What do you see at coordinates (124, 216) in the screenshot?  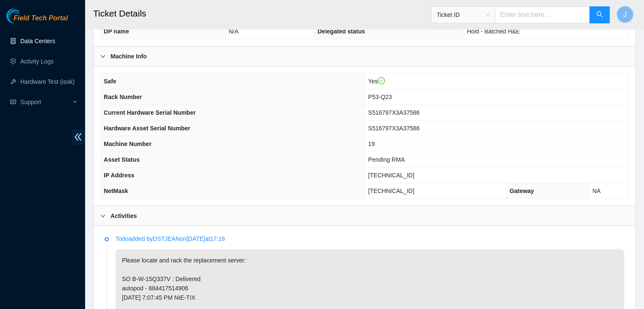 I see `b: Activities` at bounding box center [124, 216].